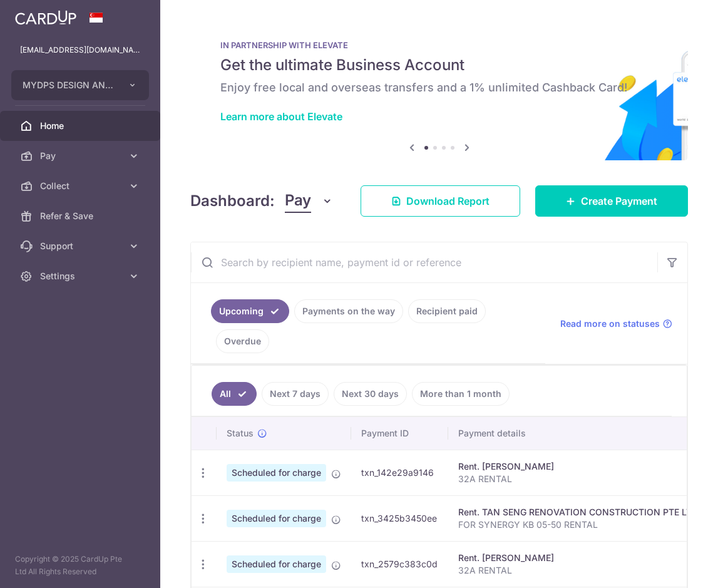  I want to click on span: Collect, so click(82, 186).